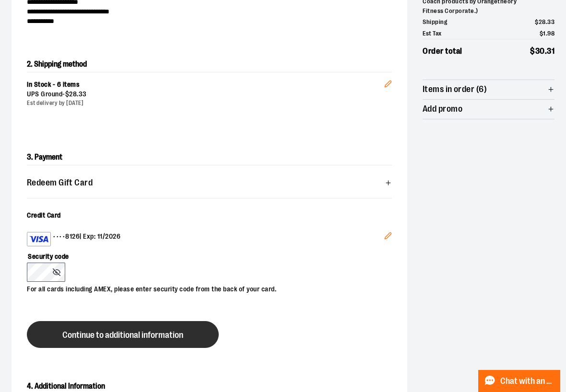  I want to click on div: UPS Ground -, so click(205, 94).